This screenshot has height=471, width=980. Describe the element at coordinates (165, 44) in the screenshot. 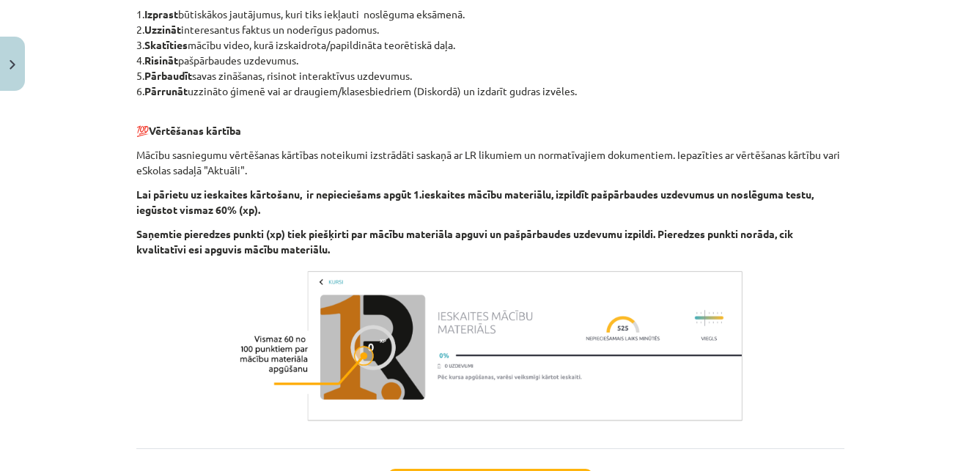

I see `b: Skatīties` at that location.